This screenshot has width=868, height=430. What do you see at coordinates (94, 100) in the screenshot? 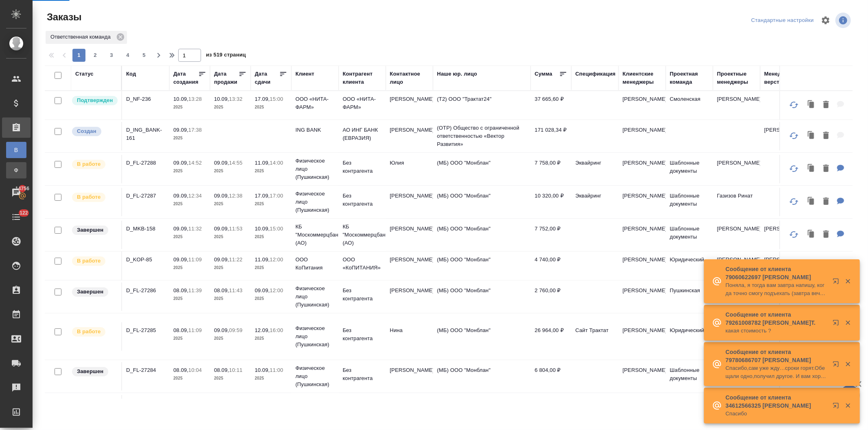
I see `div: Выставляет КМ после уточнения всех необходимых деталей и получения согласия клиента на запуск. С ...` at bounding box center [94, 100].